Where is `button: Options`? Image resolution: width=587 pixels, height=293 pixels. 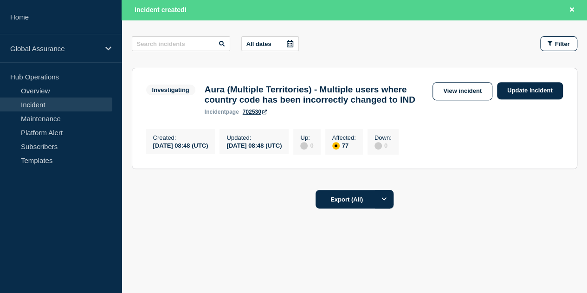 button: Options is located at coordinates (384, 199).